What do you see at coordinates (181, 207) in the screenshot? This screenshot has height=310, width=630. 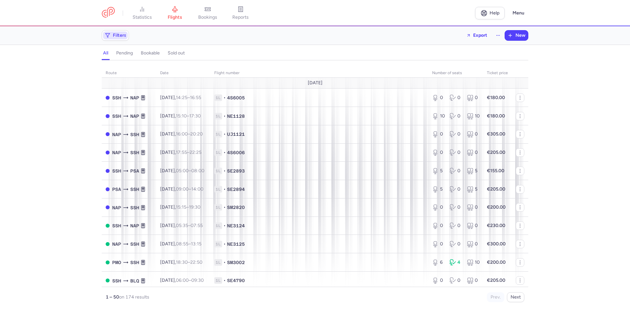 I see `time: 15:15` at bounding box center [181, 207].